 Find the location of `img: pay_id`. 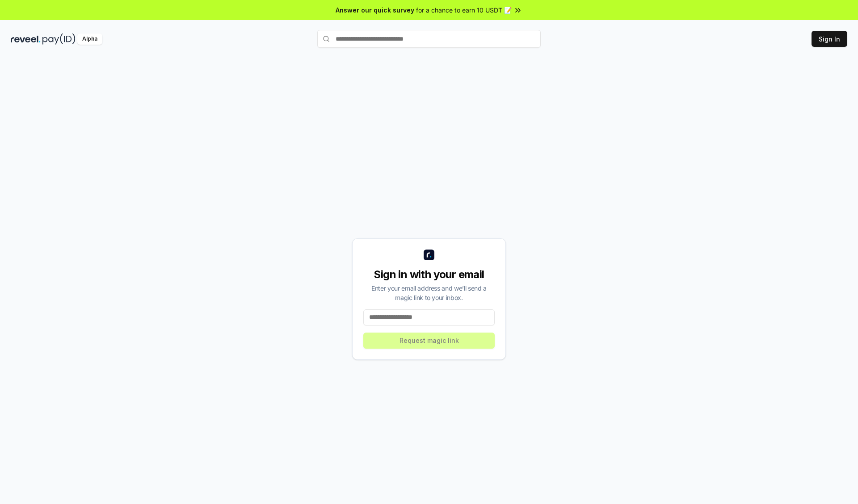

img: pay_id is located at coordinates (59, 38).